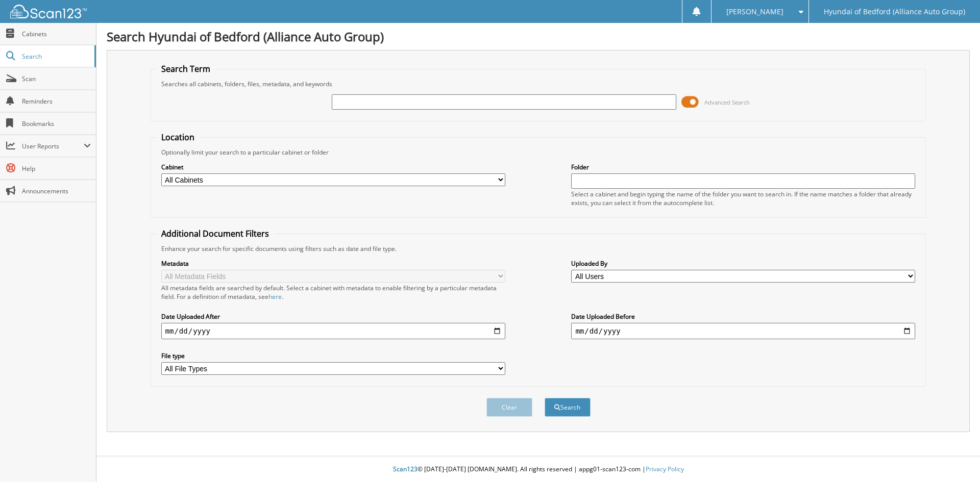 This screenshot has height=482, width=980. Describe the element at coordinates (215, 233) in the screenshot. I see `legend: Additional Document Filters` at that location.